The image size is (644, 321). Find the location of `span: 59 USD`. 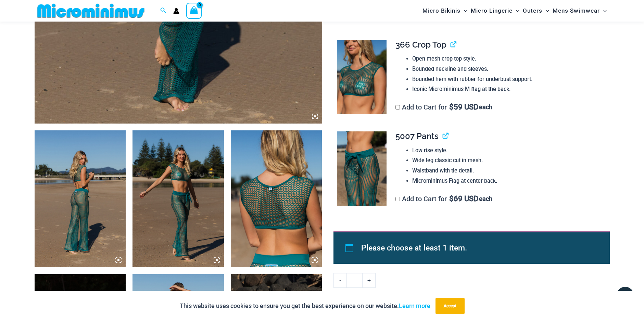

span: 59 USD is located at coordinates (463, 107).